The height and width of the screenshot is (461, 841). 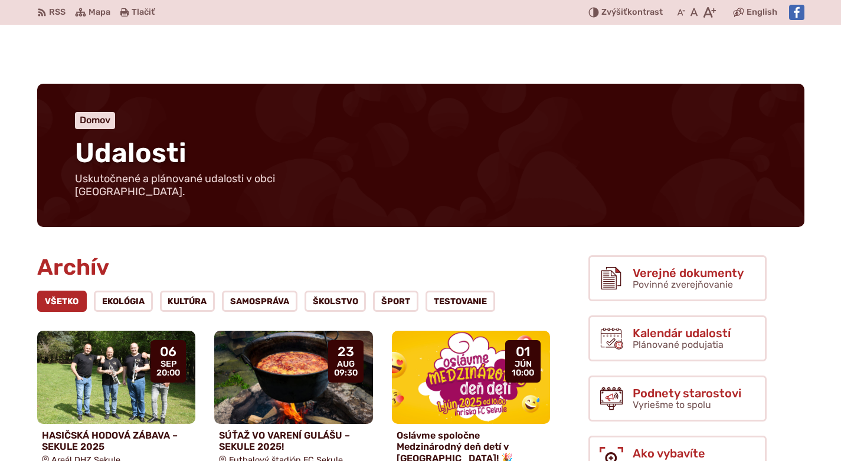 I want to click on span: 01, so click(x=523, y=352).